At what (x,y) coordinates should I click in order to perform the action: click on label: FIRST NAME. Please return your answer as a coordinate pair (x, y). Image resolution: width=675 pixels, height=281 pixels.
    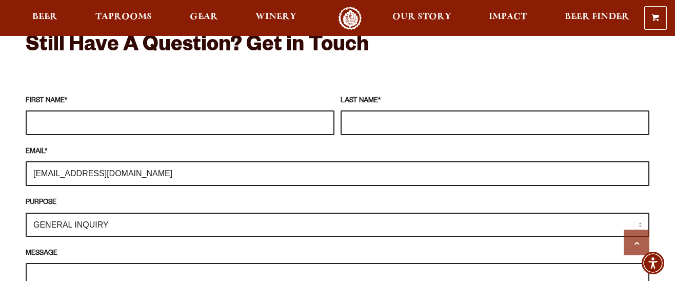
    Looking at the image, I should click on (180, 101).